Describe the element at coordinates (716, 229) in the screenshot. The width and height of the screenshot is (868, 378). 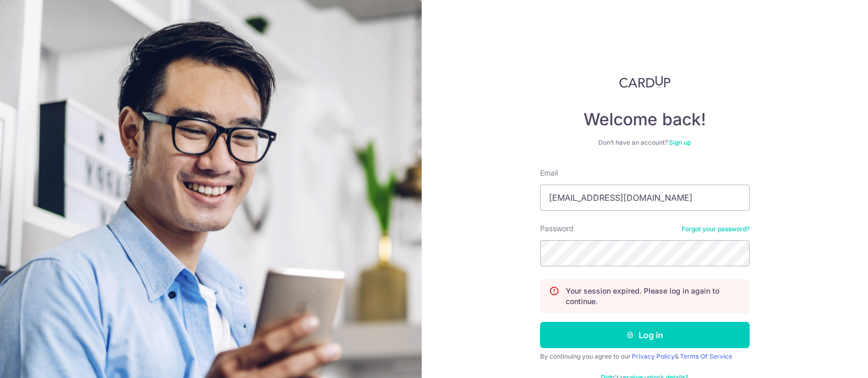
I see `a: Forgot your password?` at that location.